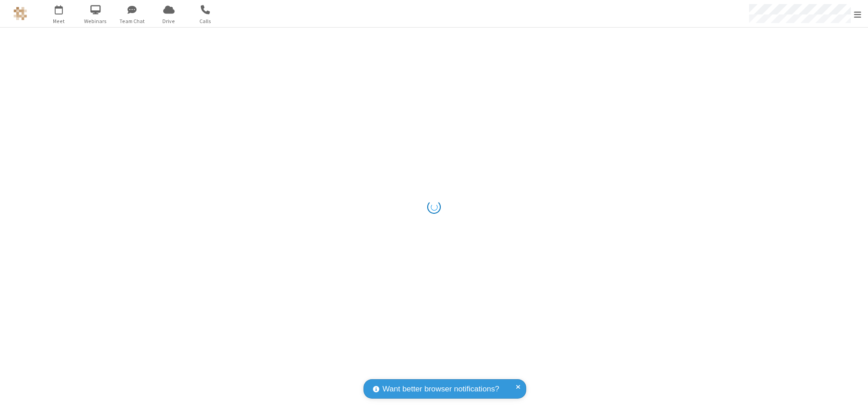 The height and width of the screenshot is (414, 868). What do you see at coordinates (168, 21) in the screenshot?
I see `span: Drive` at bounding box center [168, 21].